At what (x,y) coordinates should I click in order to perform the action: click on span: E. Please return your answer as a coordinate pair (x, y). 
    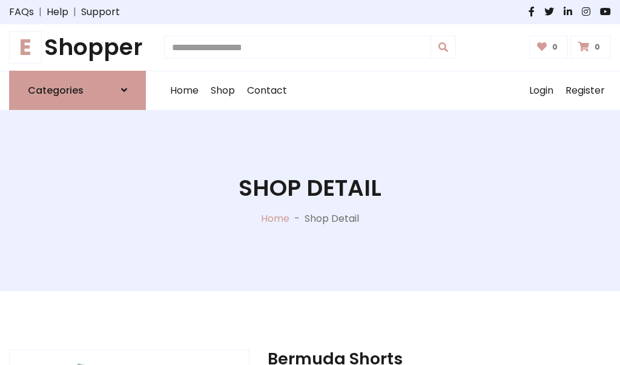
    Looking at the image, I should click on (25, 47).